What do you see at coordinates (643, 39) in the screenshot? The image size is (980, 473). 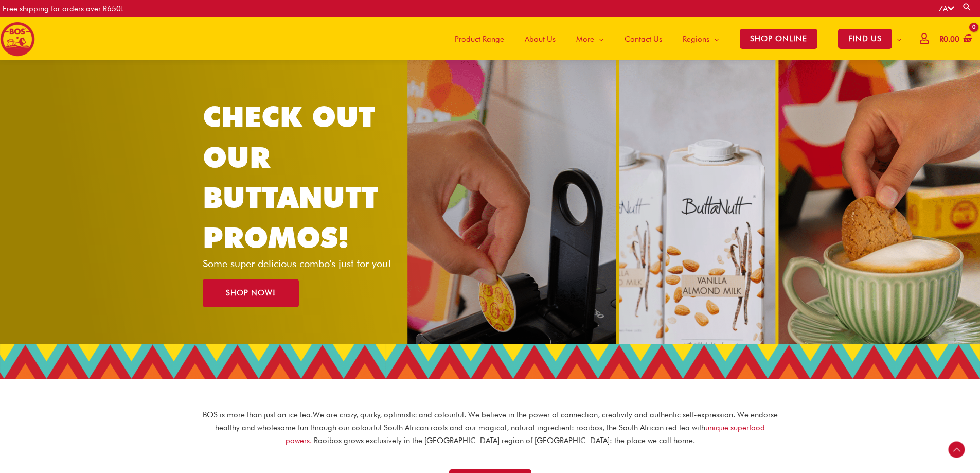 I see `span: Contact Us` at bounding box center [643, 39].